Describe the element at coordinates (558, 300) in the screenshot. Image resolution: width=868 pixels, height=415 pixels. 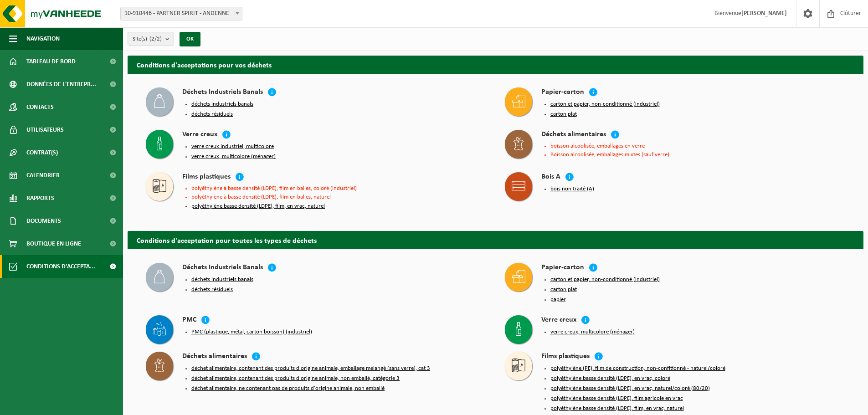
I see `button: papier` at that location.